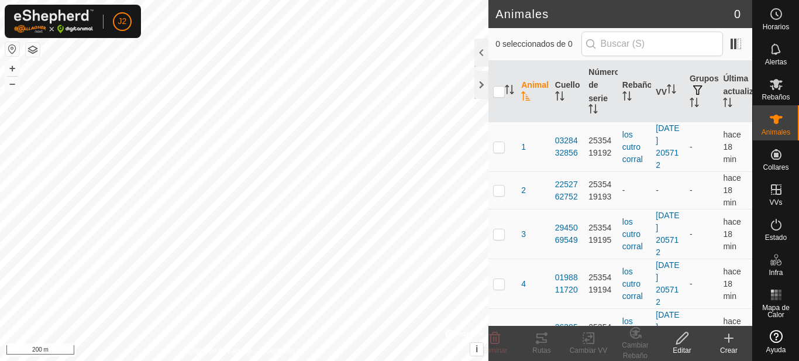  Describe the element at coordinates (217, 351) in the screenshot. I see `a: Política de Privacidad` at that location.